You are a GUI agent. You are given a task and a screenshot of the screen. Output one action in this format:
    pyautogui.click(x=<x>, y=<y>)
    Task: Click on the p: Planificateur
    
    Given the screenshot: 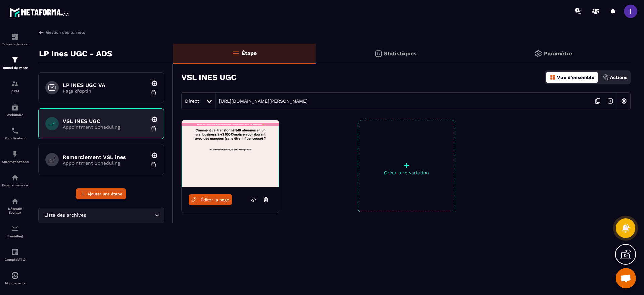 What is the action you would take?
    pyautogui.click(x=15, y=138)
    